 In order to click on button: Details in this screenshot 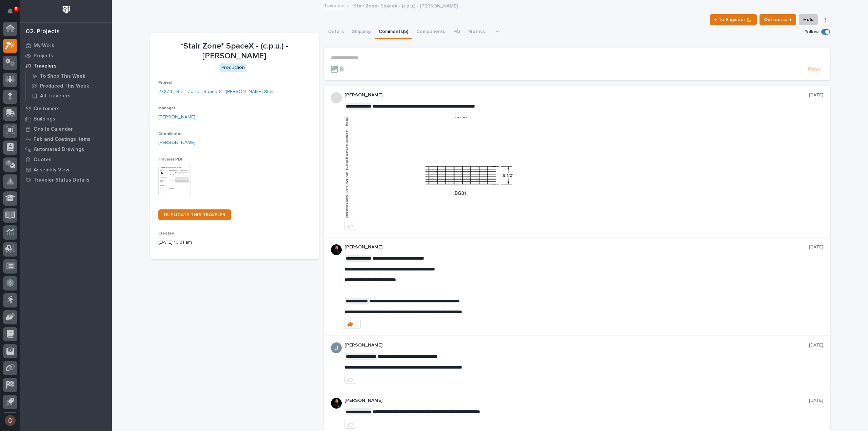, I will do `click(336, 32)`.